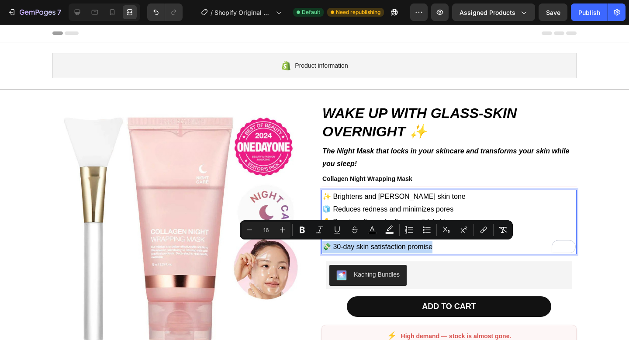 The width and height of the screenshot is (629, 340). What do you see at coordinates (341, 251) in the screenshot?
I see `img: KachingBundles.png` at bounding box center [341, 251].